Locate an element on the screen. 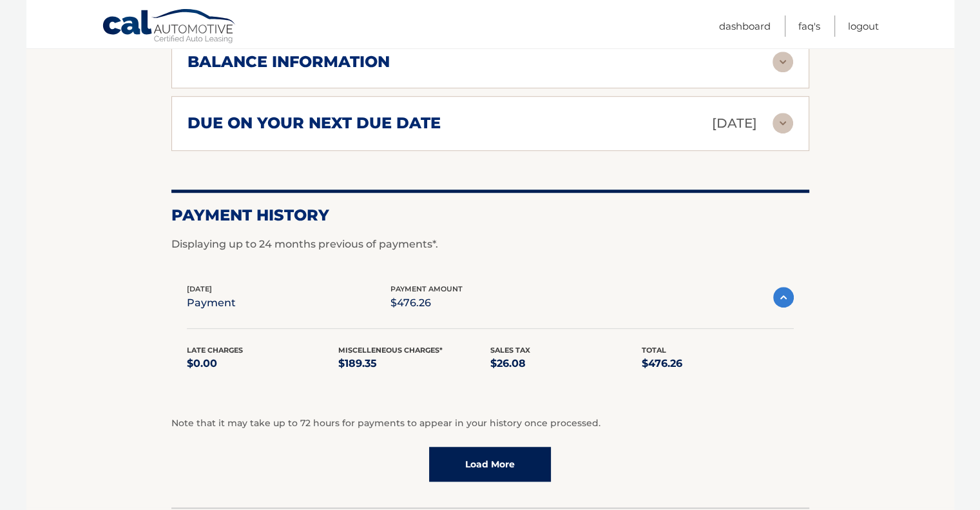 Image resolution: width=980 pixels, height=510 pixels. a: FAQ's is located at coordinates (809, 26).